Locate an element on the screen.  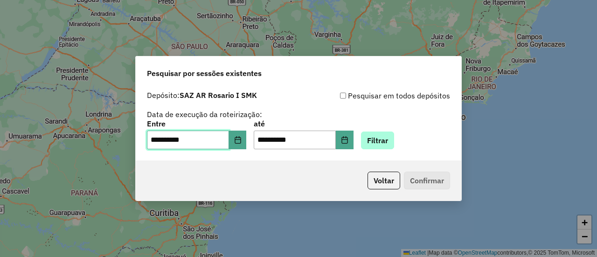
label: Data de execução da roteirização: is located at coordinates (204, 114).